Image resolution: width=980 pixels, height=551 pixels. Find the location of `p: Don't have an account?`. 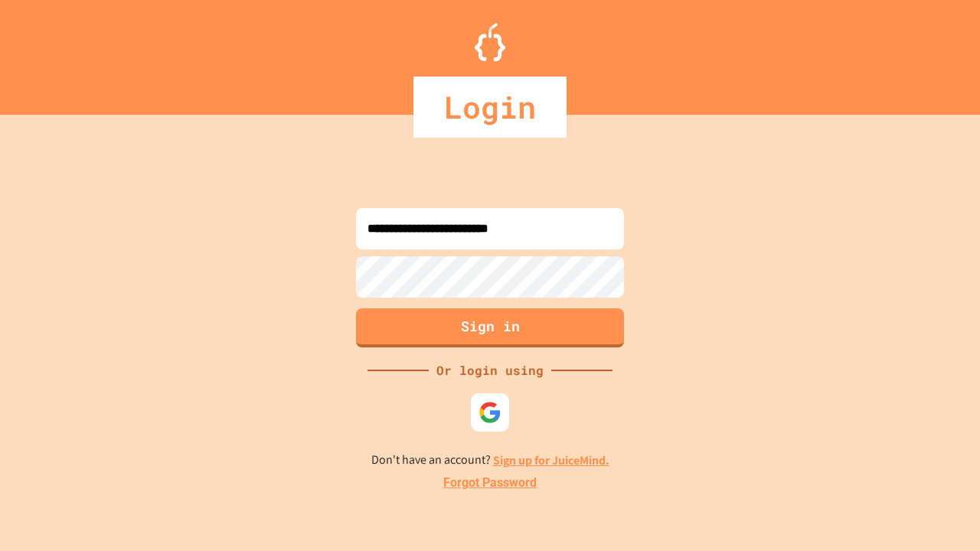

p: Don't have an account? is located at coordinates (490, 460).